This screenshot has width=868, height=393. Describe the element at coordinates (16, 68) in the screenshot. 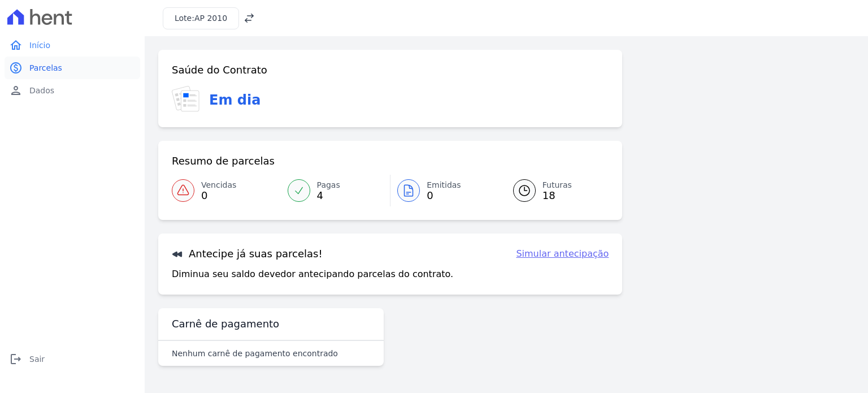

I see `i: paid` at that location.